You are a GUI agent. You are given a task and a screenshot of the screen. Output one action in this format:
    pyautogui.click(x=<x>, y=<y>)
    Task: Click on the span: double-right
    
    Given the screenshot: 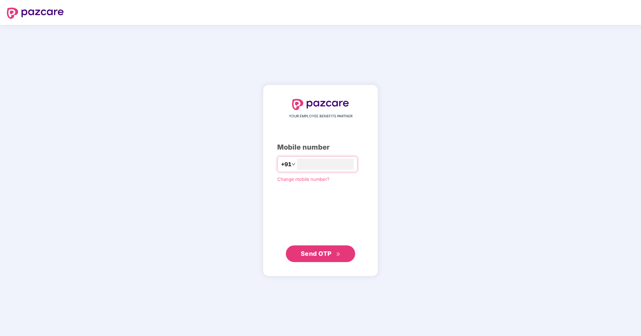 What is the action you would take?
    pyautogui.click(x=338, y=254)
    